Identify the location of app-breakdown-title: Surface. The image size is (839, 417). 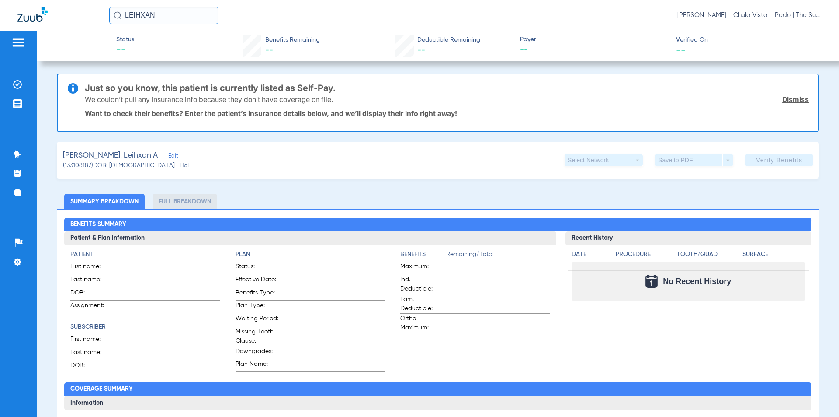
(774, 256).